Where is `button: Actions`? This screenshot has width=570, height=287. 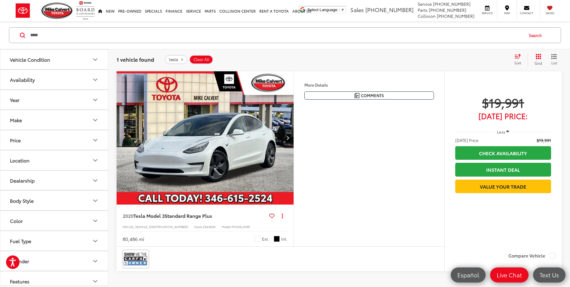
button: Actions is located at coordinates (282, 216).